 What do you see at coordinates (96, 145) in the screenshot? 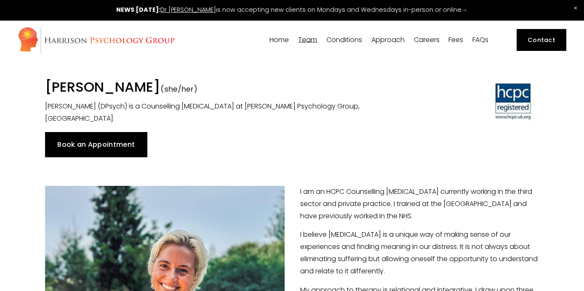
I see `a: Book an Appointment` at bounding box center [96, 145].